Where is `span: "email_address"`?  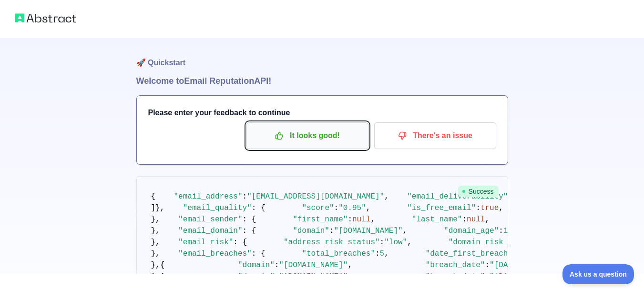 span: "email_address" is located at coordinates (208, 196).